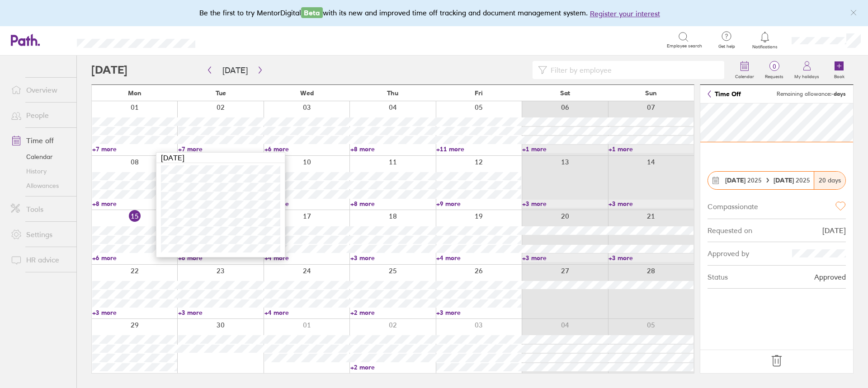 Image resolution: width=868 pixels, height=388 pixels. I want to click on div: Approved, so click(830, 277).